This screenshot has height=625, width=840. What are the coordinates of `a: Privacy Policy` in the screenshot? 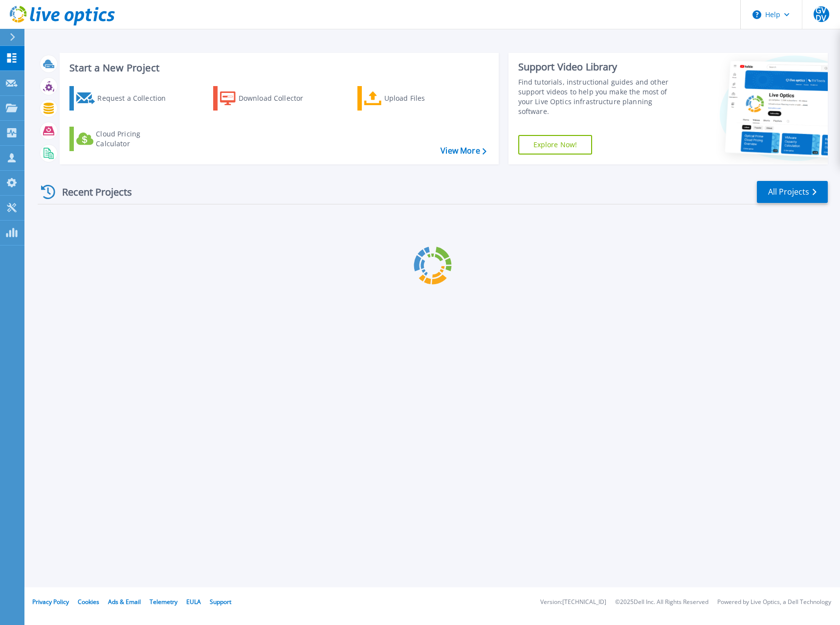 It's located at (51, 601).